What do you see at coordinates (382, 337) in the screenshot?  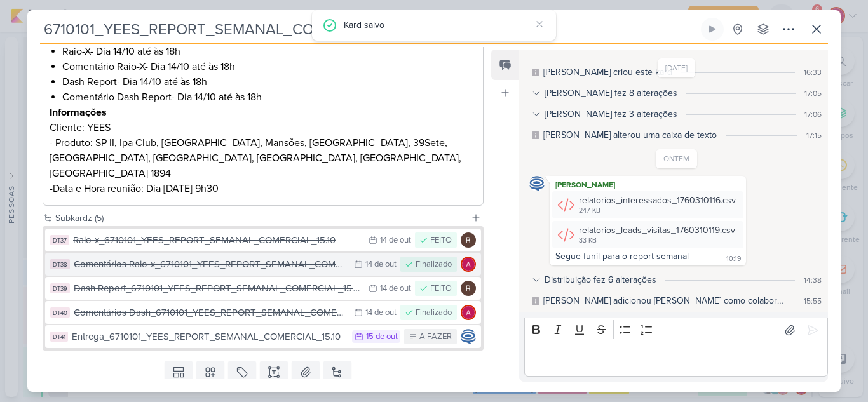 I see `div: 15 de out` at bounding box center [382, 337].